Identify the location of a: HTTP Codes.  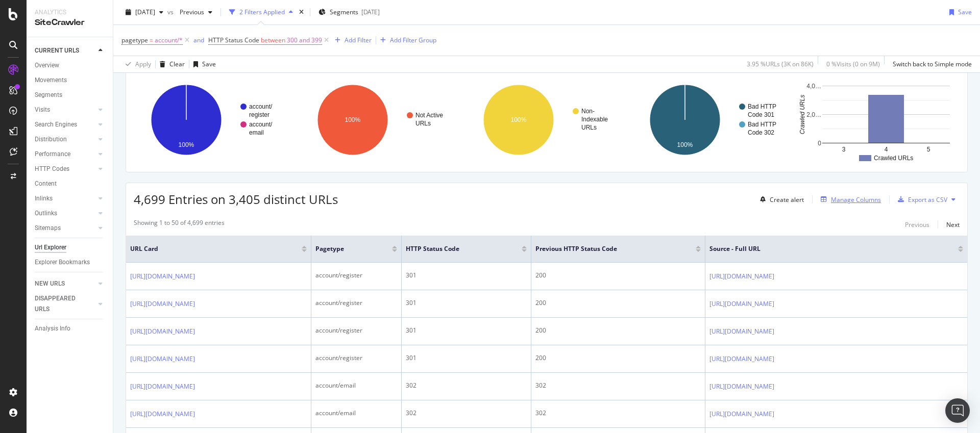
(65, 169).